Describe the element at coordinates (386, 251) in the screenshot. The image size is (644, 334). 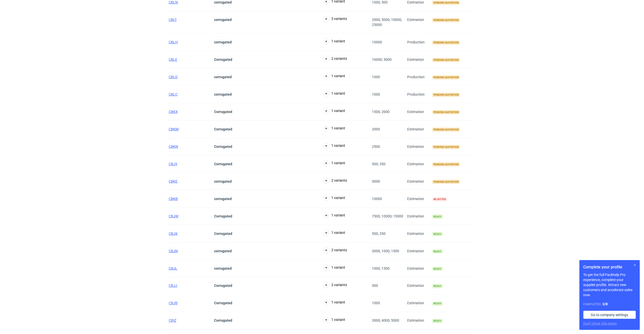
I see `span: 3000, 1000, 1500` at that location.